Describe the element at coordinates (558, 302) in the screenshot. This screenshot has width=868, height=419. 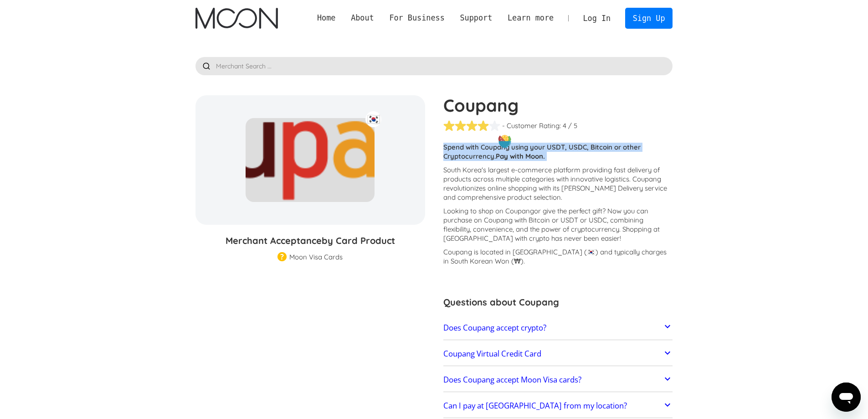
I see `h3: Questions about Coupang` at that location.